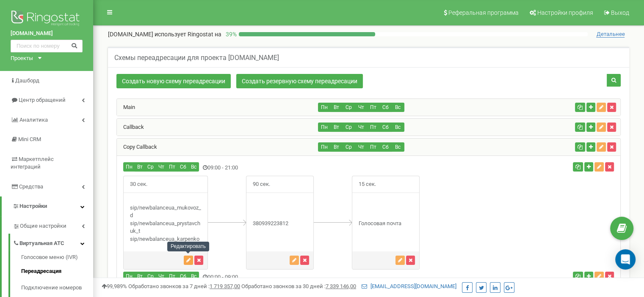  Describe the element at coordinates (565, 12) in the screenshot. I see `span: Настройки профиля` at that location.